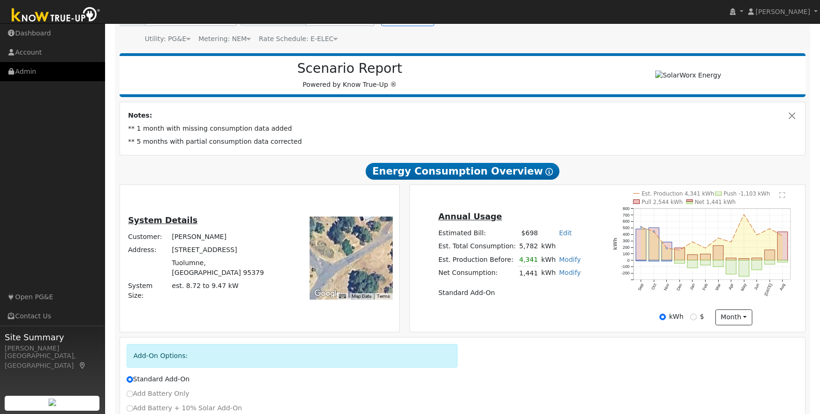 Image resolution: width=820 pixels, height=414 pixels. I want to click on text: Est. Production 4,341 kWh, so click(678, 193).